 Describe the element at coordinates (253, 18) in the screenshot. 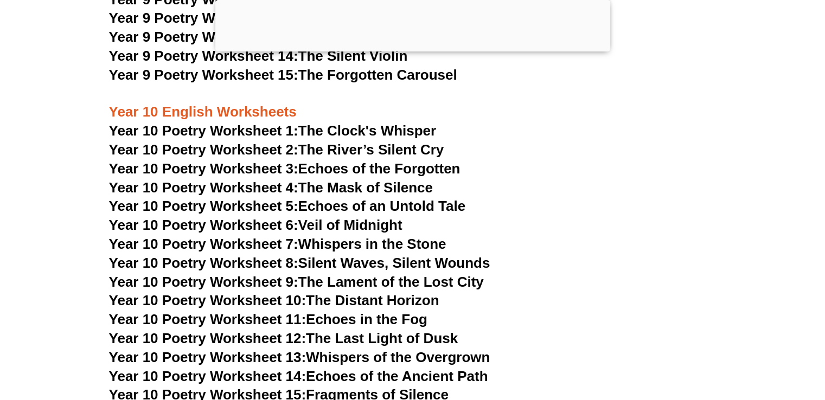

I see `a: Year 9 Poetry Worksheet 12:City of Echoes` at that location.